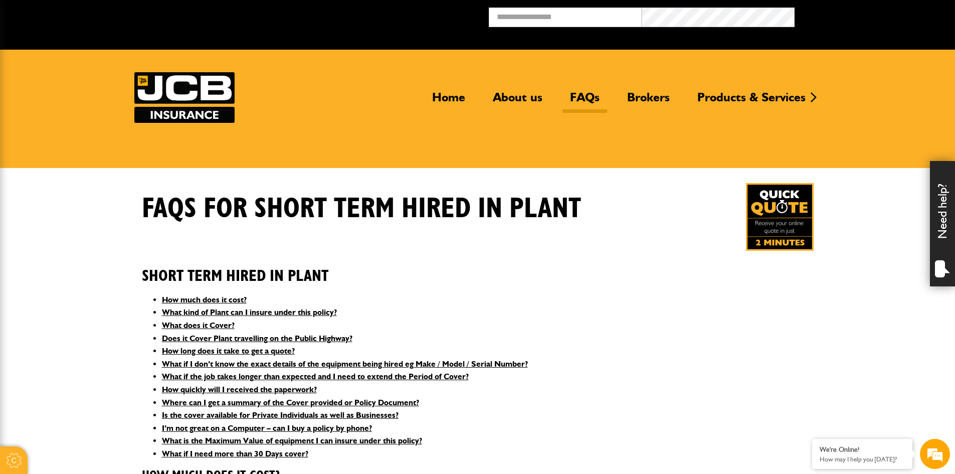  Describe the element at coordinates (315, 376) in the screenshot. I see `a: What if the job takes longer than expected and I need to extend the Period of Cover?` at that location.